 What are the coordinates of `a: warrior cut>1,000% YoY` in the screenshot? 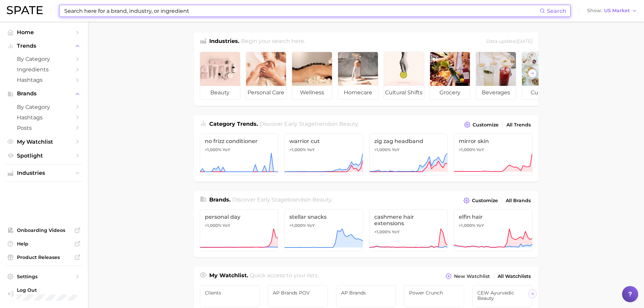 It's located at (324, 154).